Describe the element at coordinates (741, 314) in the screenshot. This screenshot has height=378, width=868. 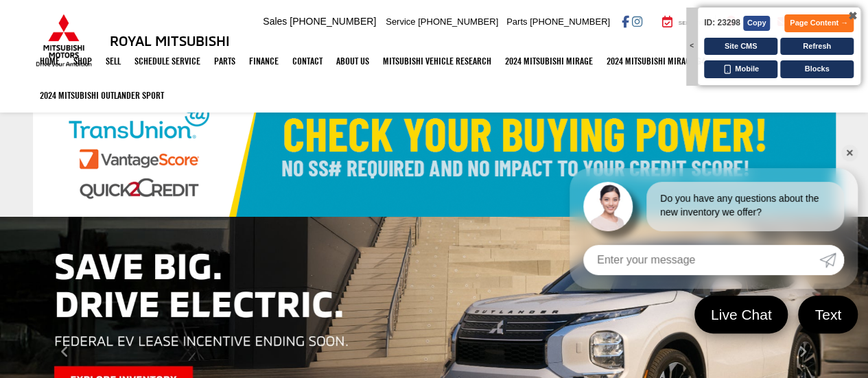
I see `span: Live Chat` at that location.